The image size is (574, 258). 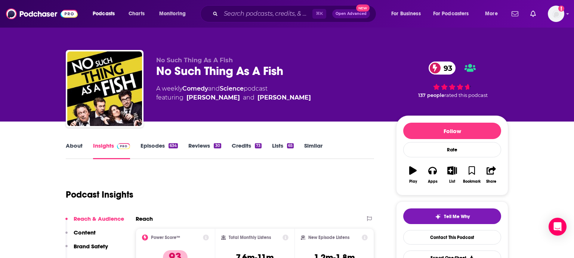 I want to click on span: ⌘ K, so click(x=319, y=14).